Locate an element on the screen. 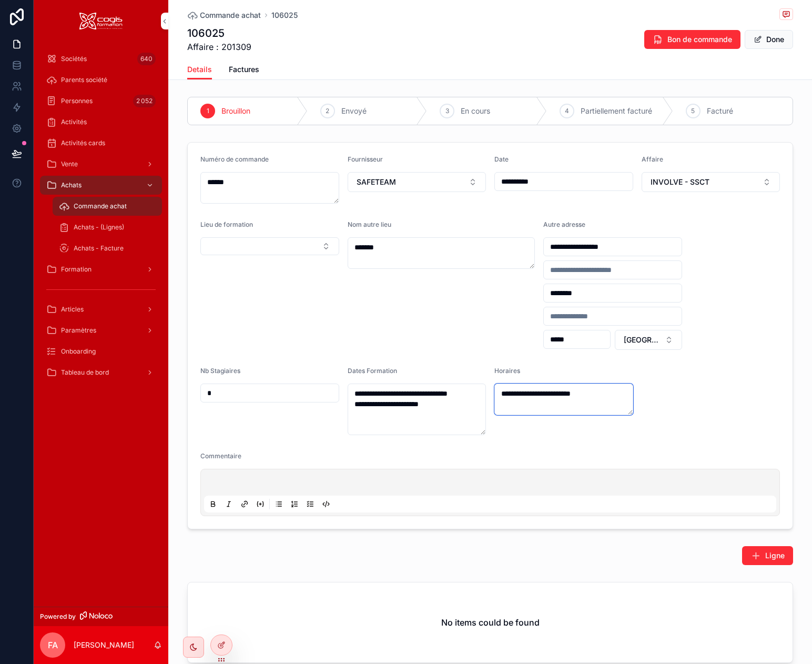 The width and height of the screenshot is (812, 664). span: Ligne is located at coordinates (774, 555).